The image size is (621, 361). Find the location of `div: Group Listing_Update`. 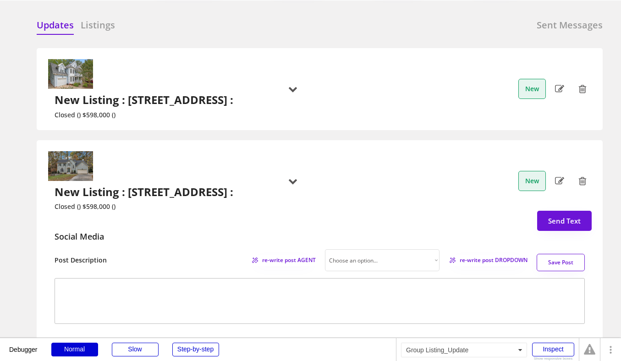

div: Group Listing_Update is located at coordinates (464, 350).